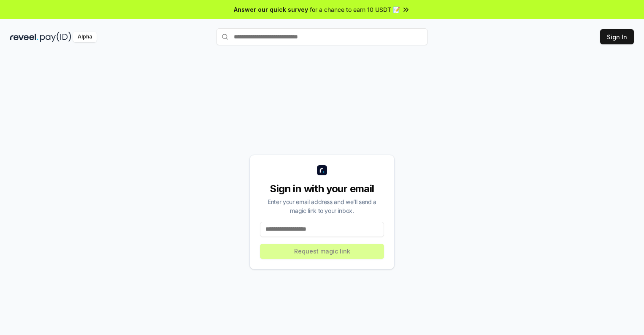 Image resolution: width=644 pixels, height=335 pixels. What do you see at coordinates (271, 9) in the screenshot?
I see `span: Answer our quick survey` at bounding box center [271, 9].